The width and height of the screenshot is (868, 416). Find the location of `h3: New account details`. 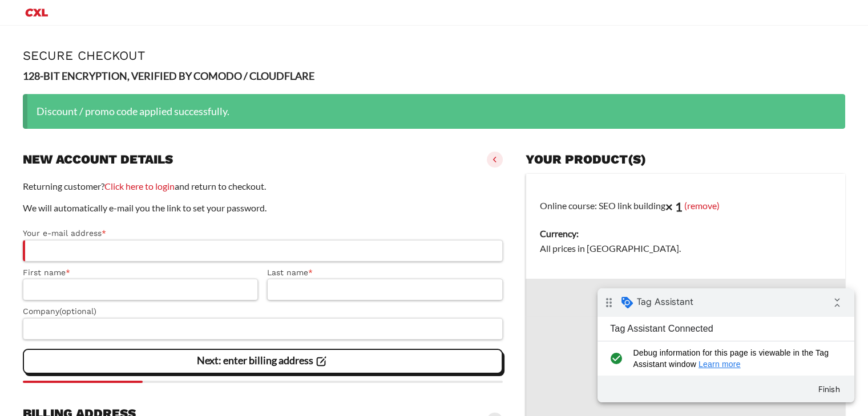

h3: New account details is located at coordinates (97, 160).